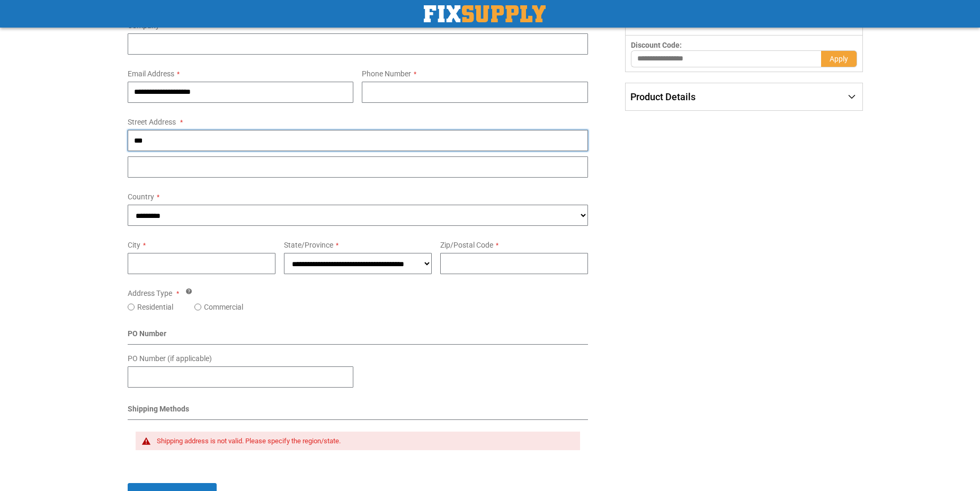  What do you see at coordinates (151, 122) in the screenshot?
I see `span: Street Address` at bounding box center [151, 122].